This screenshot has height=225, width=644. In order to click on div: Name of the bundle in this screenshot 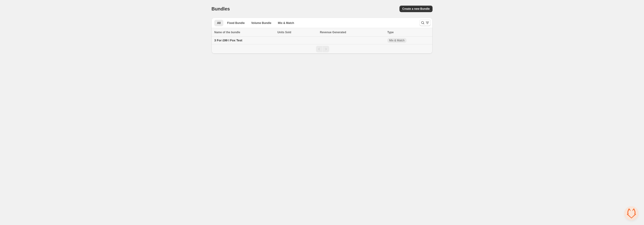, I will do `click(245, 32)`.